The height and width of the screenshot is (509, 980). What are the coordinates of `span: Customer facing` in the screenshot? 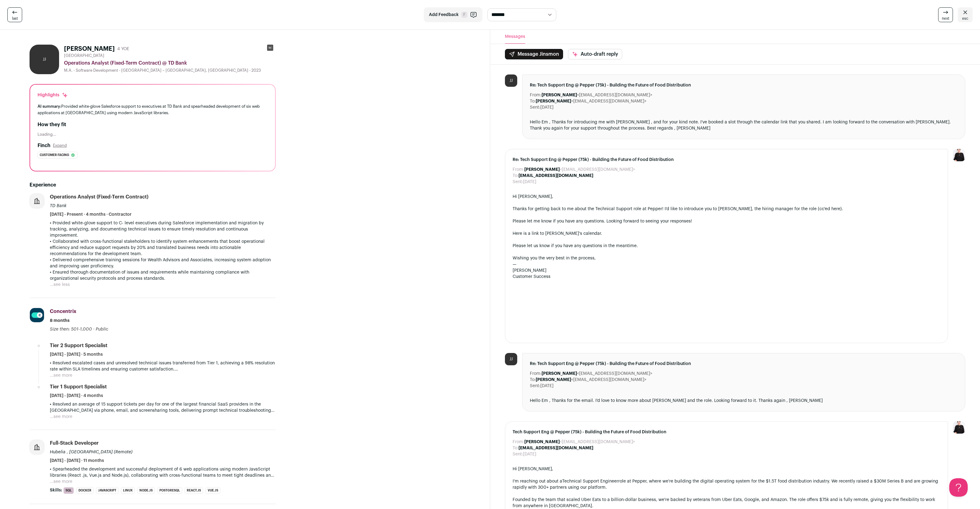 It's located at (55, 155).